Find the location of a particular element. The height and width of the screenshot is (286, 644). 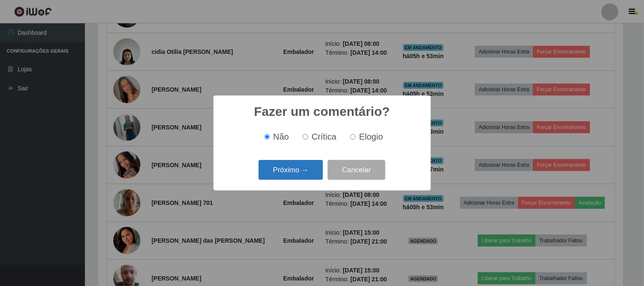

input: Elogio is located at coordinates (353, 136).